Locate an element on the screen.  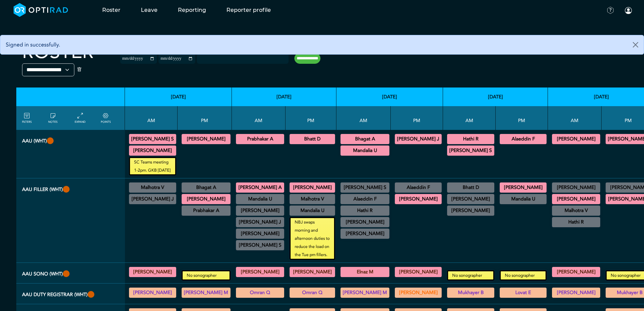
div: Off Site 08:30 - 13:30 is located at coordinates (471, 199).